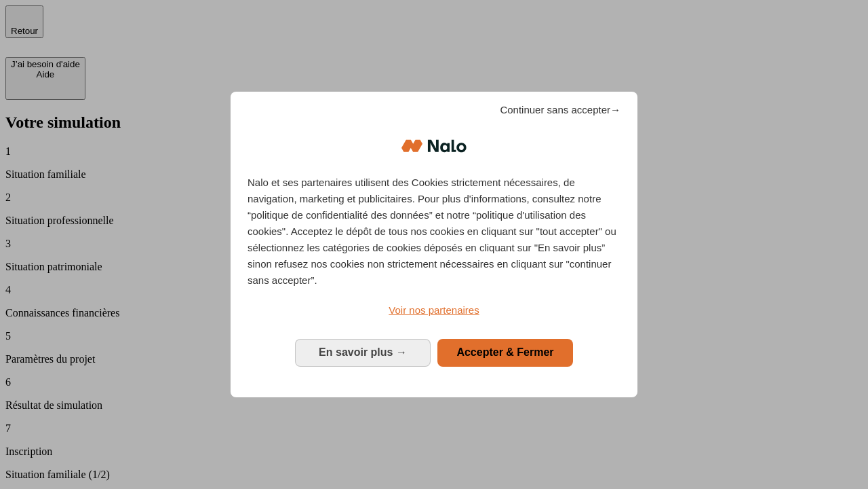  Describe the element at coordinates (434, 231) in the screenshot. I see `p: Nalo et ses partenaires utilisent des Cookies strictement nécessaires, de navigation, marketing e...` at that location.